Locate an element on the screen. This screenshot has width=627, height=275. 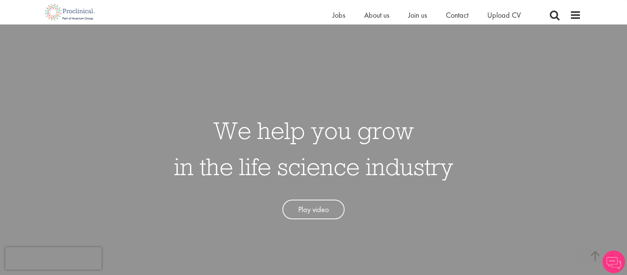
img: Chatbot is located at coordinates (614, 262).